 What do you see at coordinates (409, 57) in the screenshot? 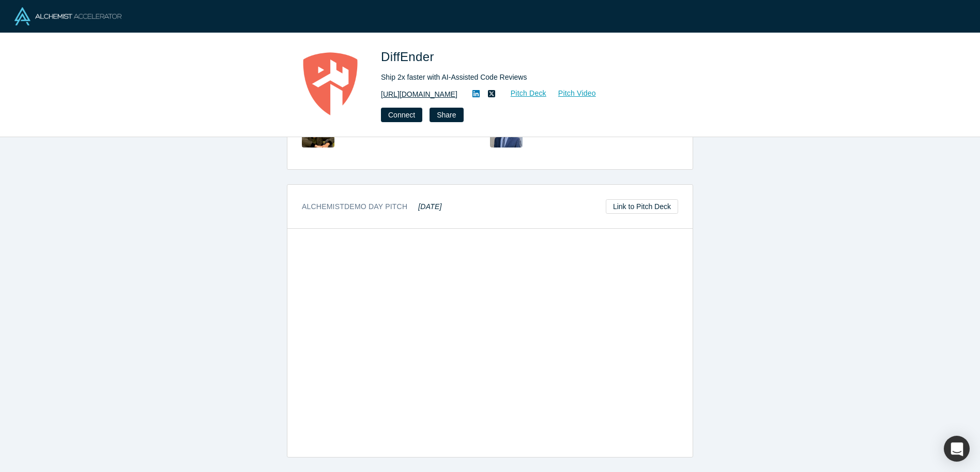
I see `span: DiffEnder` at bounding box center [409, 57].